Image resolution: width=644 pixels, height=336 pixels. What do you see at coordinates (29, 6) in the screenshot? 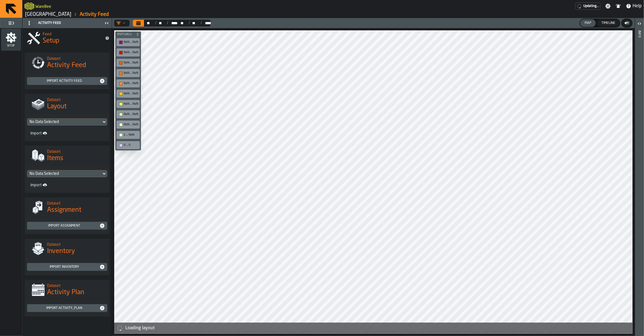
I see `a: logo-header` at bounding box center [29, 6].